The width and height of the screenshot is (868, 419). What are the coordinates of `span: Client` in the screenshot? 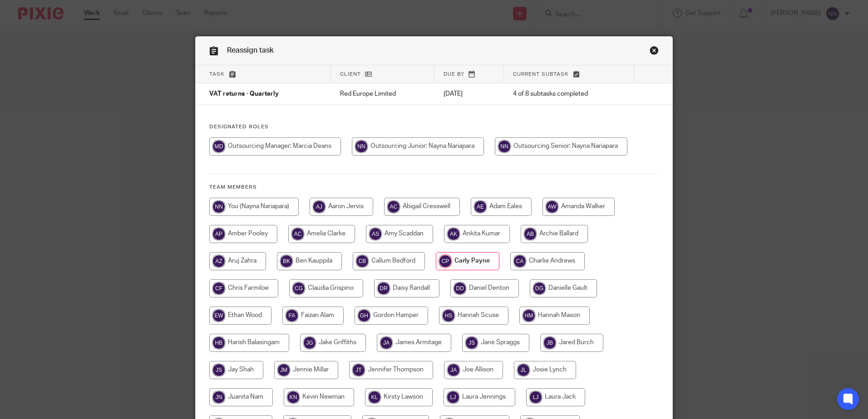 It's located at (350, 74).